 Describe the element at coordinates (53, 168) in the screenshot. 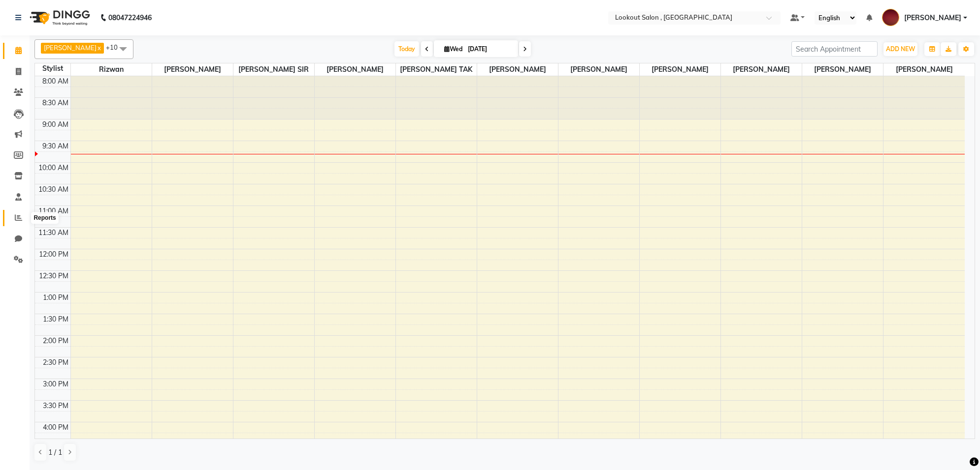

I see `div: 10:00 AM` at that location.